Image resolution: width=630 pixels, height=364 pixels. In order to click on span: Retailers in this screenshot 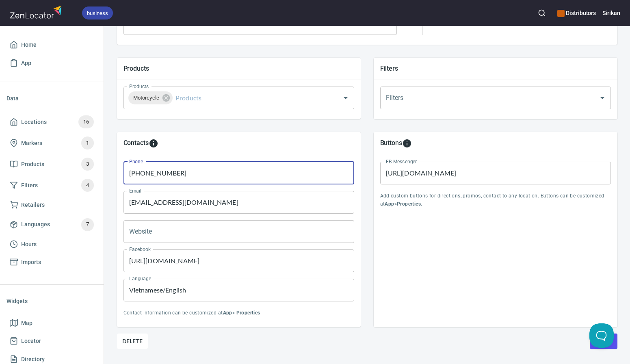, I will do `click(33, 205)`.